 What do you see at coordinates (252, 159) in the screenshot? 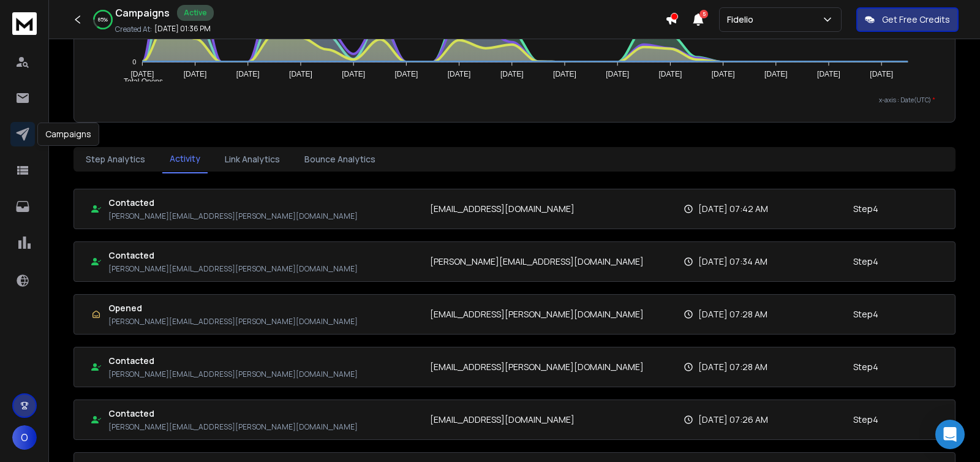
I see `button: Link Analytics` at bounding box center [252, 159].